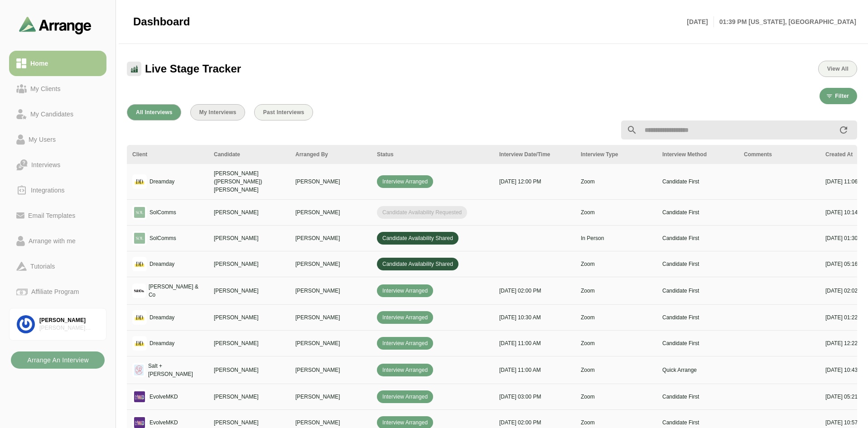  What do you see at coordinates (56, 25) in the screenshot?
I see `img: arrangeai-name-small-logo.4d2b8aee.svg` at bounding box center [56, 25].